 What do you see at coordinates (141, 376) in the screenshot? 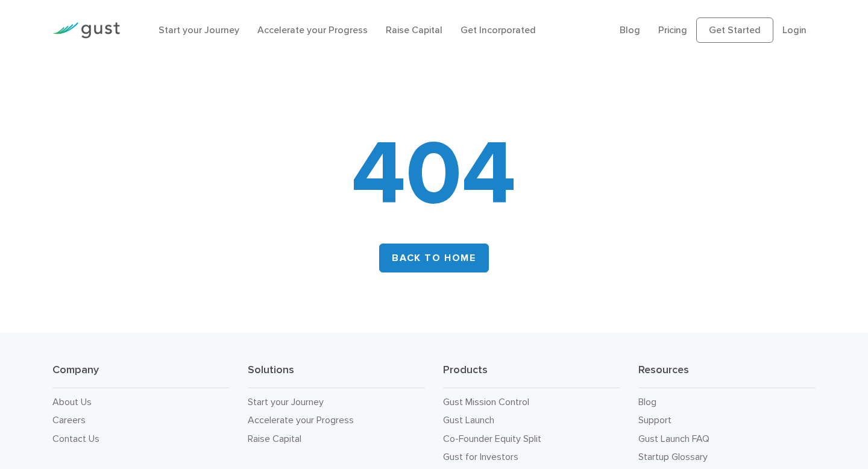
I see `h3: Company` at bounding box center [141, 376].